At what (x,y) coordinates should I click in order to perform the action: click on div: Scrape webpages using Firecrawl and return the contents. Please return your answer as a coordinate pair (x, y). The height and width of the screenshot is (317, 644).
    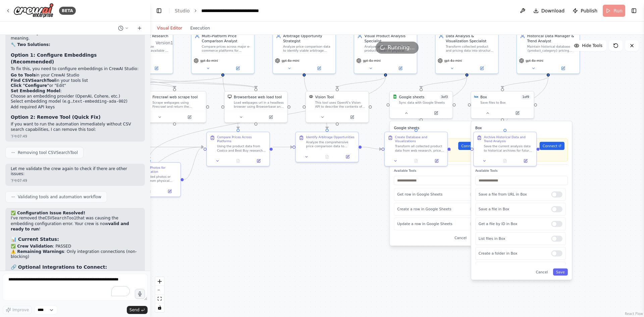
    Looking at the image, I should click on (178, 105).